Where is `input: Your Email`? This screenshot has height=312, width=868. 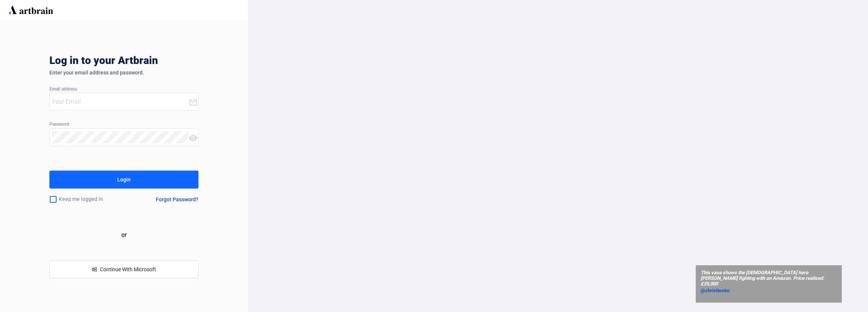 input: Your Email is located at coordinates (120, 102).